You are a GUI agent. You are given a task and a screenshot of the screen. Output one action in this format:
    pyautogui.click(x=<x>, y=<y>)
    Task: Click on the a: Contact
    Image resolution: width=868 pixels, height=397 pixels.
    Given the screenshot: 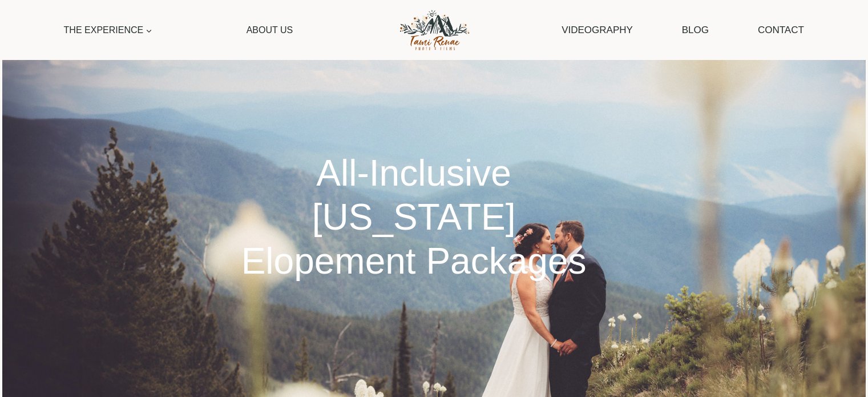 What is the action you would take?
    pyautogui.click(x=781, y=30)
    